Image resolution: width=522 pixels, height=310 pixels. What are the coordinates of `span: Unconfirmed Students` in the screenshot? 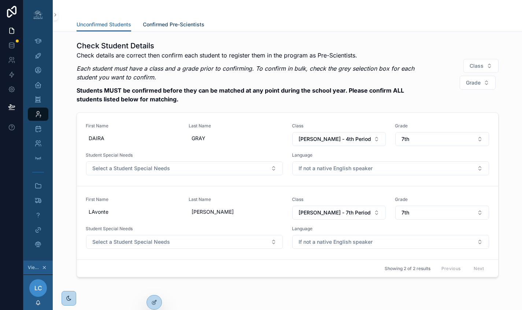 It's located at (104, 25).